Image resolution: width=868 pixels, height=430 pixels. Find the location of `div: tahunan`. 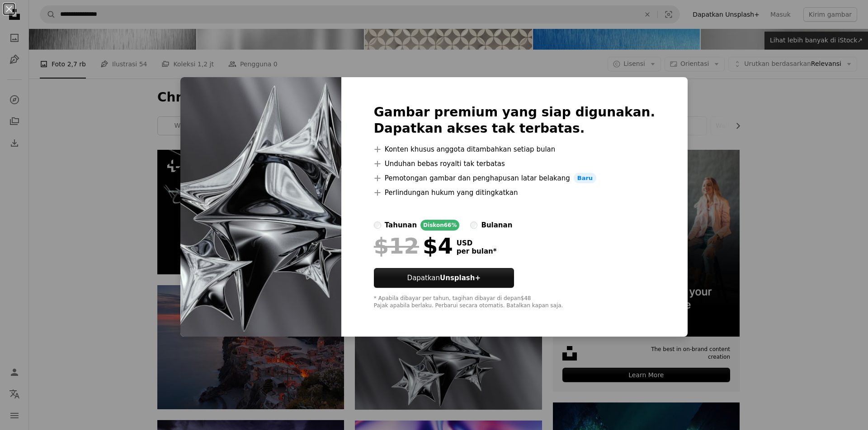

div: tahunan is located at coordinates (401, 225).